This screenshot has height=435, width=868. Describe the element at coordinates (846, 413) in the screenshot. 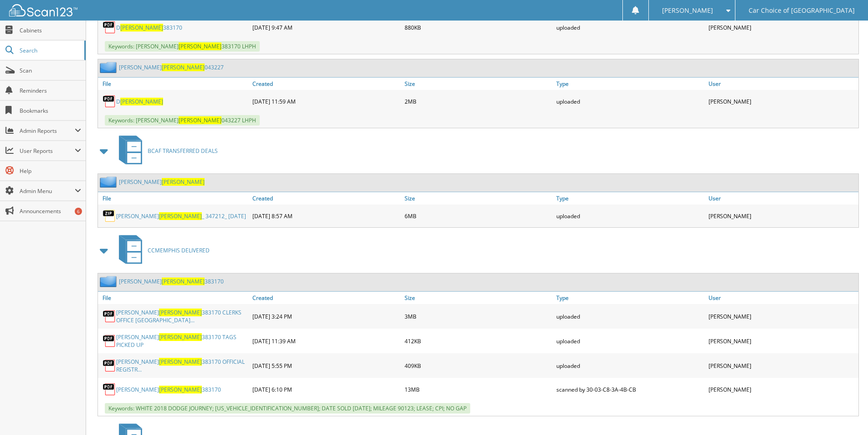

I see `div: Chat Widget` at that location.